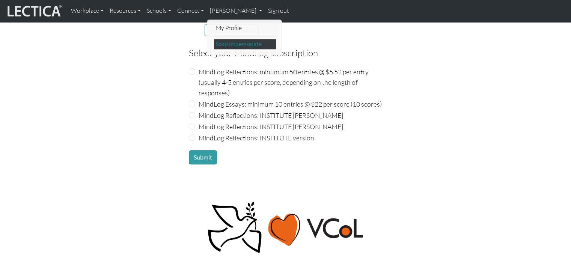 The image size is (571, 274). I want to click on a: Resources, so click(125, 11).